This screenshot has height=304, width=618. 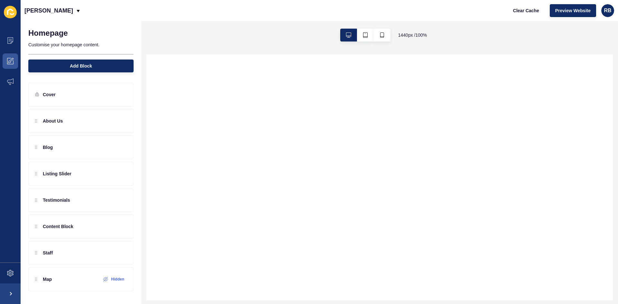 What do you see at coordinates (81, 45) in the screenshot?
I see `p: Customise your homepage content.` at bounding box center [81, 45].